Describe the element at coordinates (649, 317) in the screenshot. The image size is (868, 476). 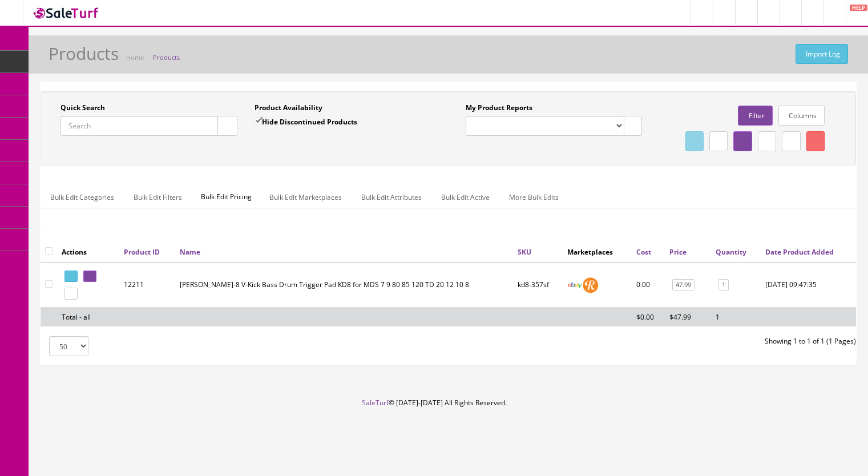
I see `td: $0.00` at that location.